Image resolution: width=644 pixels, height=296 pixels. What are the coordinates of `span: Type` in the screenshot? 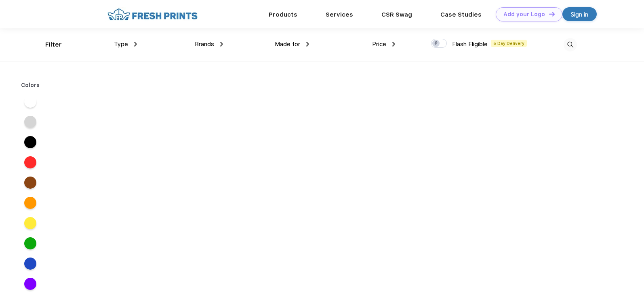 It's located at (121, 44).